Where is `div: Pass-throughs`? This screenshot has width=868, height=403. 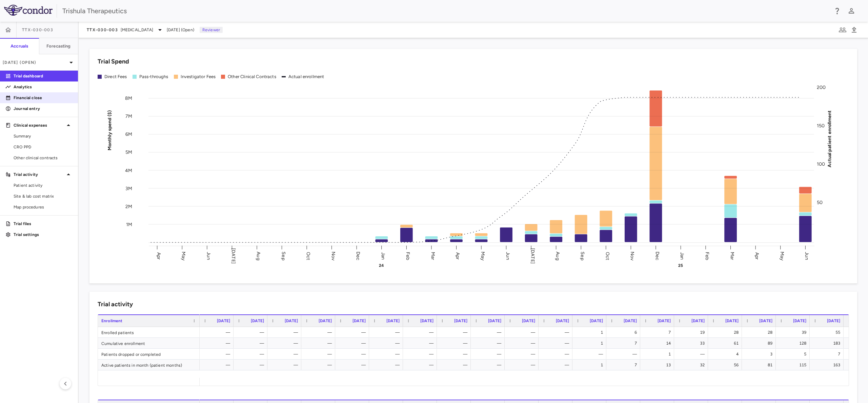
div: Pass-throughs is located at coordinates (154, 77).